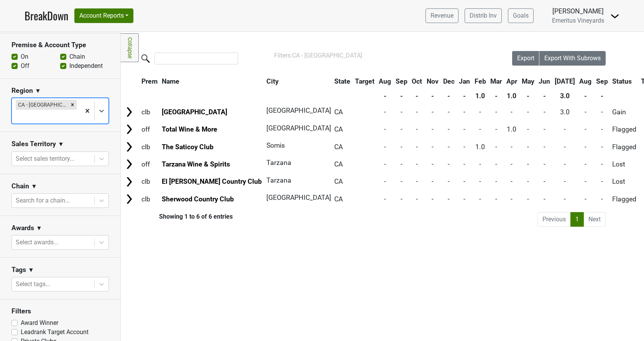 This screenshot has width=644, height=341. Describe the element at coordinates (464, 81) in the screenshot. I see `th: Jan: activate to sort column ascending` at that location.